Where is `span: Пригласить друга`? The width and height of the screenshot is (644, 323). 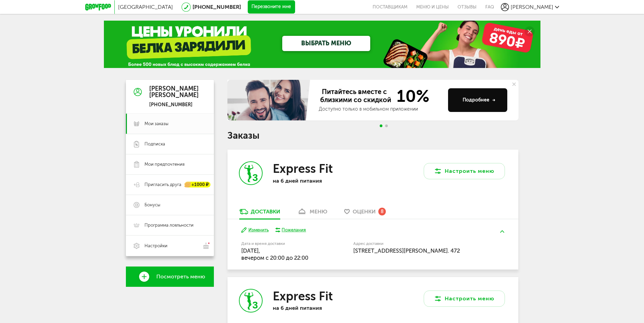
span: Пригласить друга is located at coordinates (163, 185).